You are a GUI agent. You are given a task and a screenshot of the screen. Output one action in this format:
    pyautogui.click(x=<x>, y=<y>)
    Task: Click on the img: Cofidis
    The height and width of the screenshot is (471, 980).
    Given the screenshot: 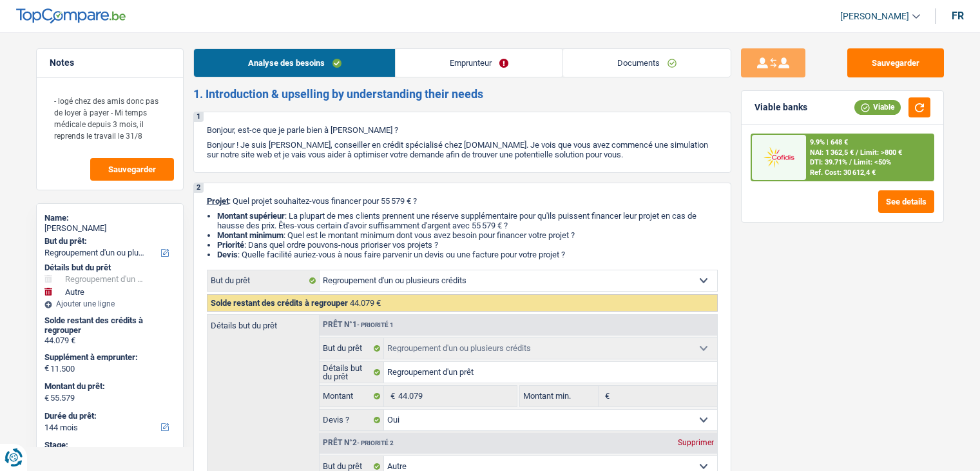 What is the action you would take?
    pyautogui.click(x=779, y=157)
    